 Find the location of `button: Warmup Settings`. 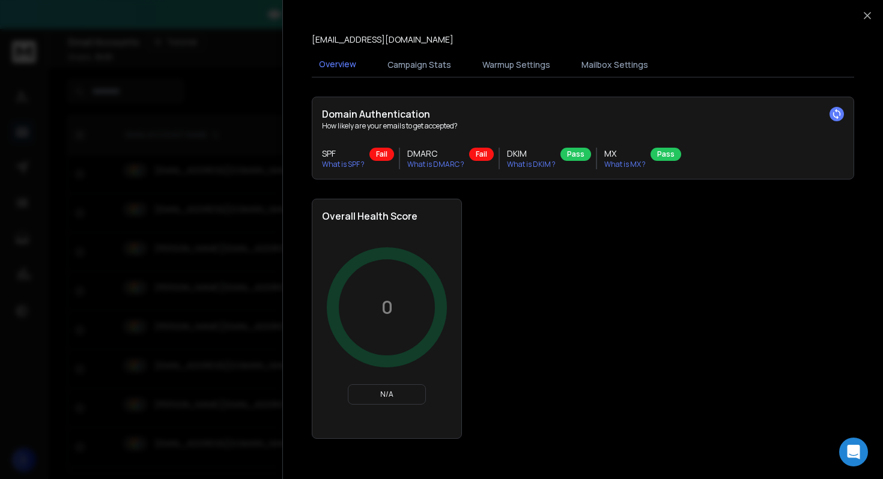

button: Warmup Settings is located at coordinates (516, 65).